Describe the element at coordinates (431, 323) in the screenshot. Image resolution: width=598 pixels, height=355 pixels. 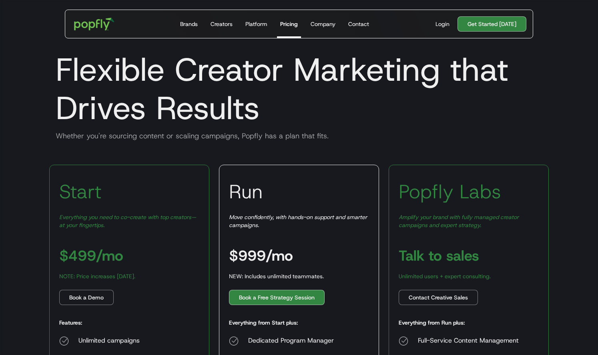
I see `h5: Everything from Run plus:` at that location.